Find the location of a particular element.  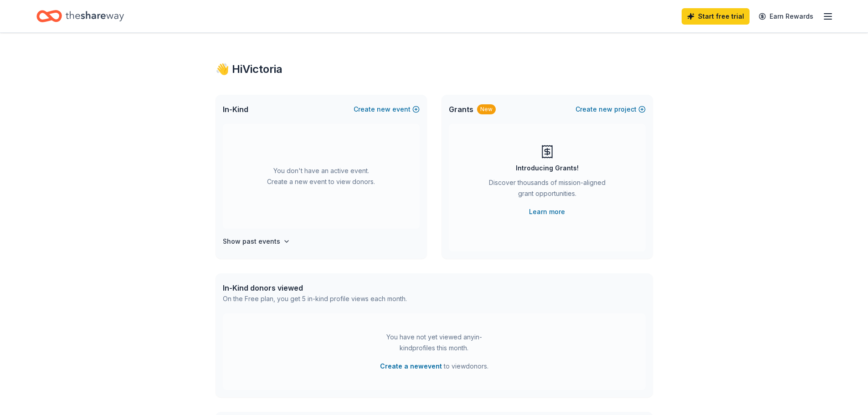

div: In-Kind donors viewed is located at coordinates (315, 288).